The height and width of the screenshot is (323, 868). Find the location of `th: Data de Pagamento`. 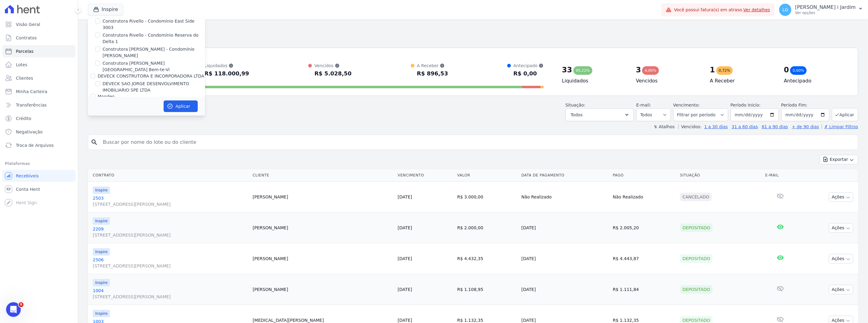

th: Data de Pagamento is located at coordinates (564, 175).